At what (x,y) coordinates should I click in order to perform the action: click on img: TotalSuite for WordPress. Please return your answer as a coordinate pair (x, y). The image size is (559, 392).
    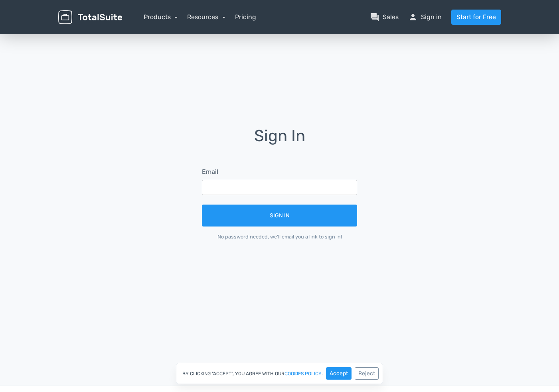
    Looking at the image, I should click on (90, 17).